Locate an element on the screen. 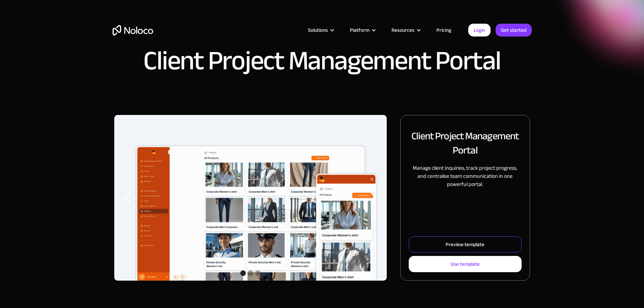 The image size is (644, 308). h1: Client Project Management Portal is located at coordinates (322, 61).